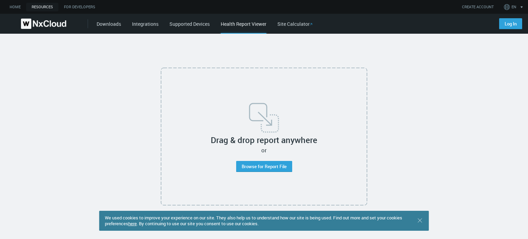 The height and width of the screenshot is (239, 528). Describe the element at coordinates (264, 140) in the screenshot. I see `h2: Drag & drop report anywhere` at that location.